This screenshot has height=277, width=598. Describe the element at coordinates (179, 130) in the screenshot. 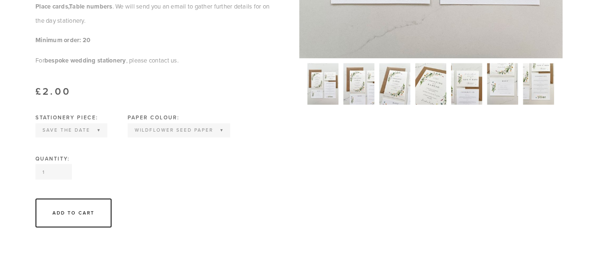

I see `select: Select Paper colour` at that location.